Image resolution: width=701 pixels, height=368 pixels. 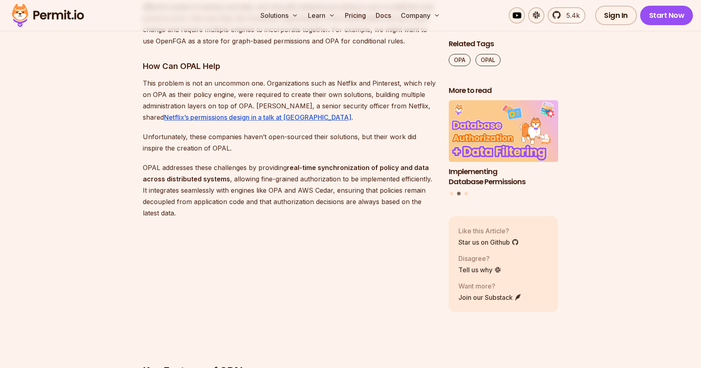 What do you see at coordinates (503, 44) in the screenshot?
I see `h2: Related Tags` at bounding box center [503, 44].